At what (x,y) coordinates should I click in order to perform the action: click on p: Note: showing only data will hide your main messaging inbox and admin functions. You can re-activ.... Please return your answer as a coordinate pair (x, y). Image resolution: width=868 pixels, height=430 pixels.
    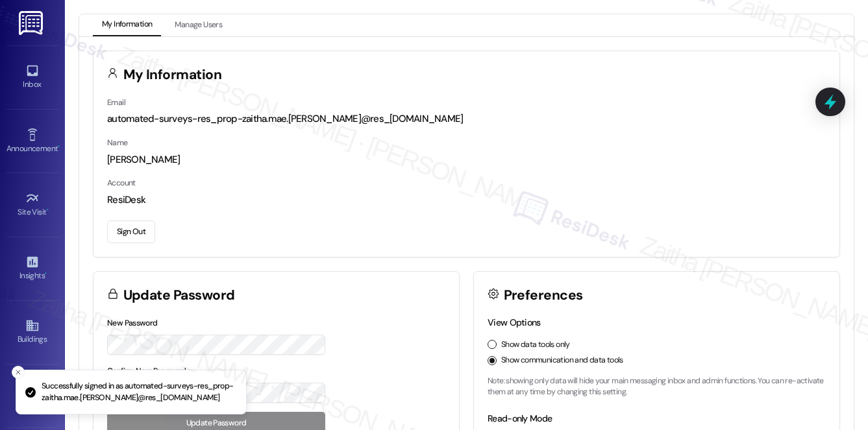
    Looking at the image, I should click on (656, 387).